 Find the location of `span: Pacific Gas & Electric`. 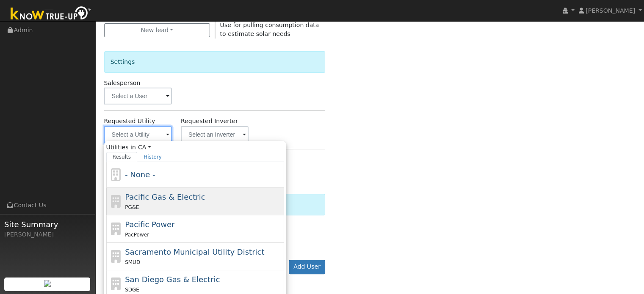

span: Pacific Gas & Electric is located at coordinates (165, 197).